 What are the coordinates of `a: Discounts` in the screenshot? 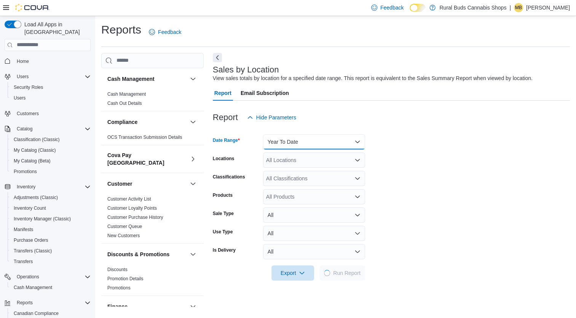 It's located at (117, 269).